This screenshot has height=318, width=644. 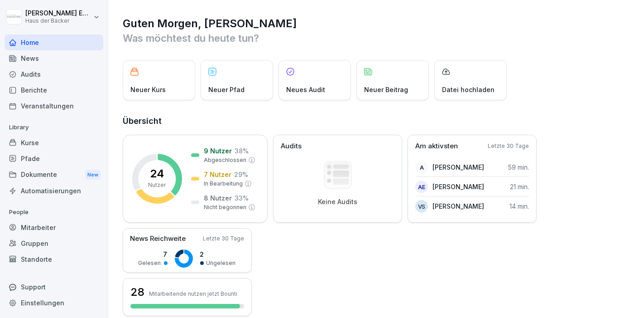 What do you see at coordinates (225, 160) in the screenshot?
I see `p: Abgeschlossen` at bounding box center [225, 160].